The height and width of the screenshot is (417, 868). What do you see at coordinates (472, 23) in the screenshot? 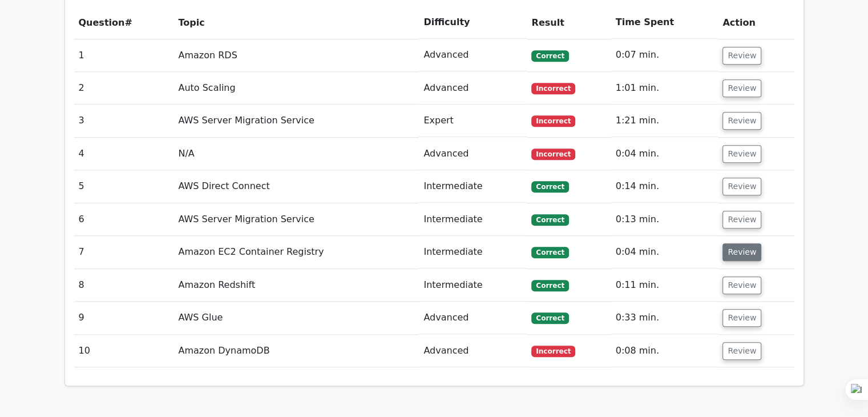
I see `th: Difficulty` at bounding box center [472, 23].